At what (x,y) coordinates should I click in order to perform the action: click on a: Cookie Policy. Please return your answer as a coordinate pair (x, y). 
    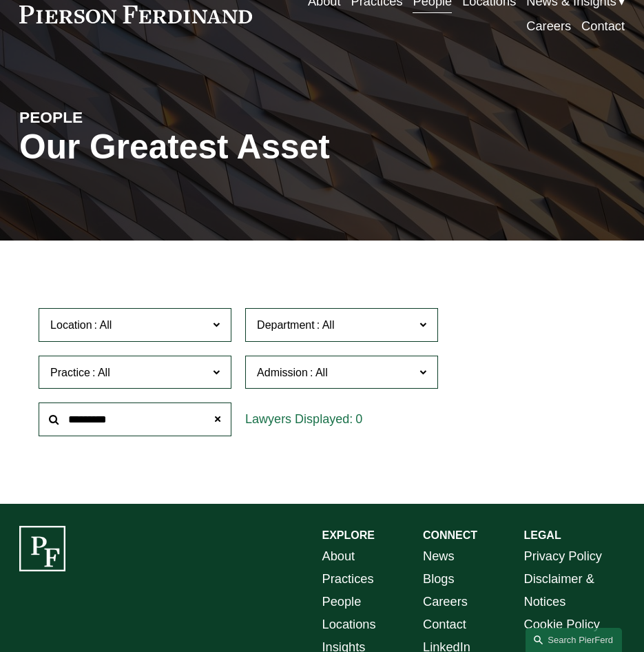
    Looking at the image, I should click on (561, 624).